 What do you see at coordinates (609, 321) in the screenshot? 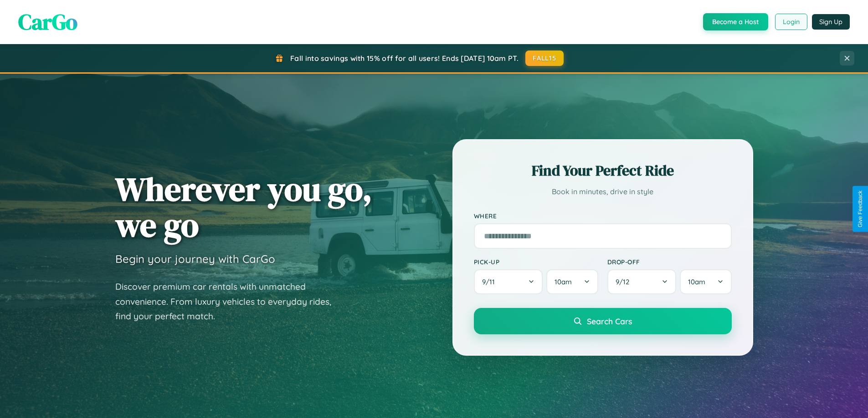
I see `span: Search Cars` at bounding box center [609, 321].